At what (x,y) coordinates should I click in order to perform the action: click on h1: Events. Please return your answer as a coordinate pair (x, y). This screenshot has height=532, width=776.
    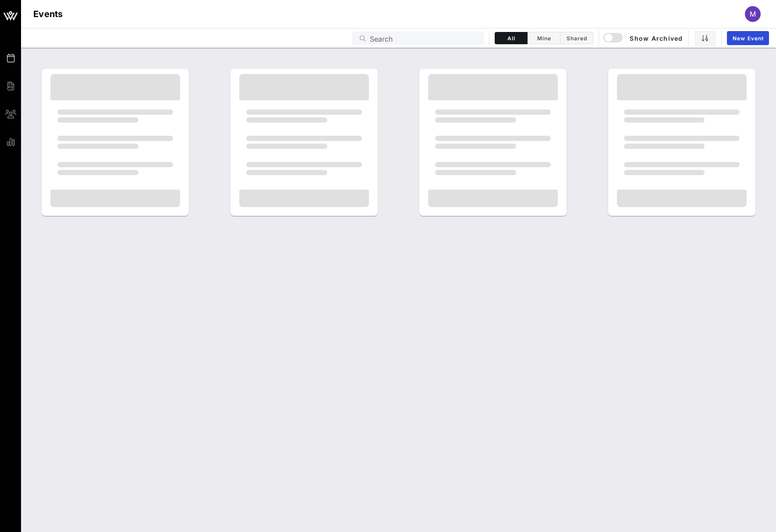
    Looking at the image, I should click on (48, 14).